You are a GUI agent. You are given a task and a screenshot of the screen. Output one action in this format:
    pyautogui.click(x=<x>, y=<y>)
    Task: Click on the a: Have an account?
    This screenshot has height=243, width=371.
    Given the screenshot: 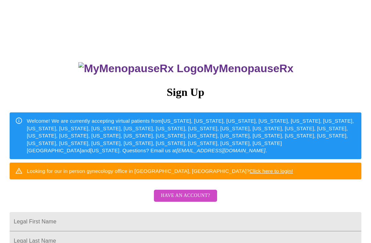 What is the action you would take?
    pyautogui.click(x=185, y=200)
    